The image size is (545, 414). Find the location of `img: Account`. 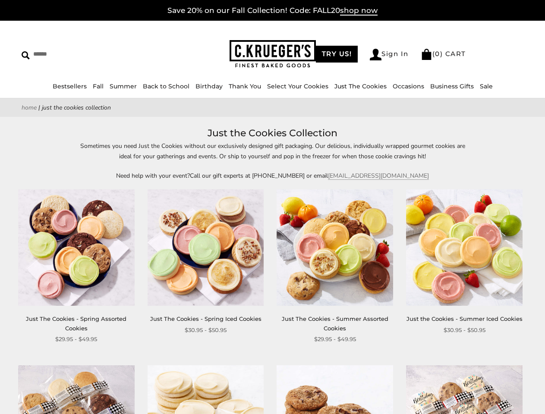

img: Account is located at coordinates (375, 54).